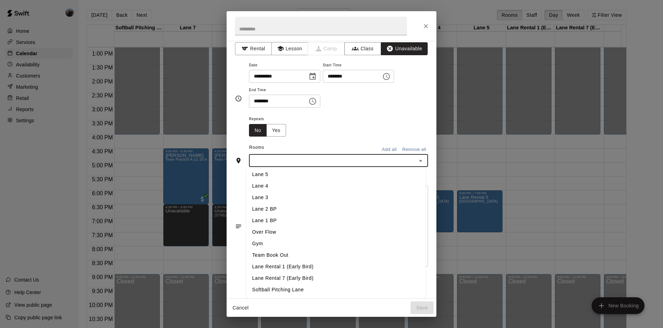 This screenshot has height=328, width=663. Describe the element at coordinates (336, 244) in the screenshot. I see `li: Gym` at that location.